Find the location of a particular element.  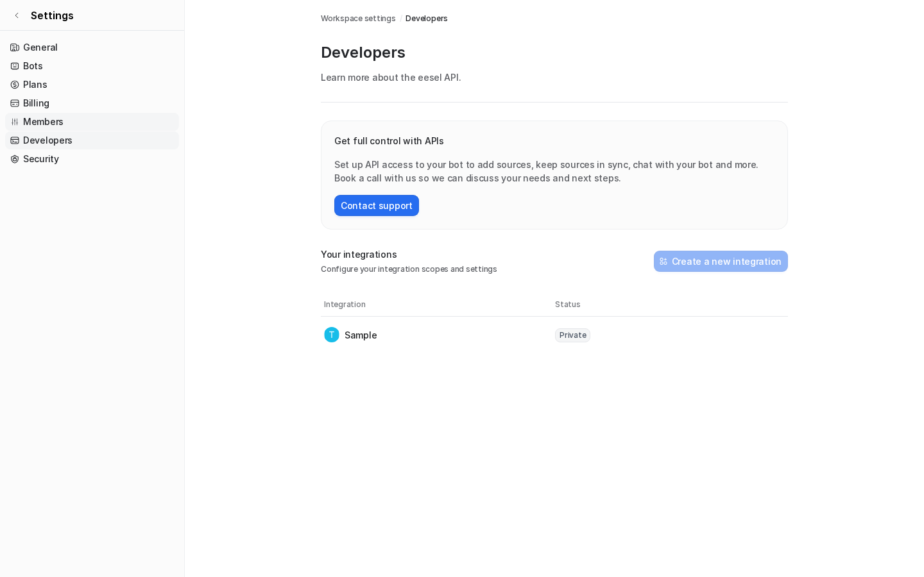

p: Your integrations is located at coordinates (408, 254).